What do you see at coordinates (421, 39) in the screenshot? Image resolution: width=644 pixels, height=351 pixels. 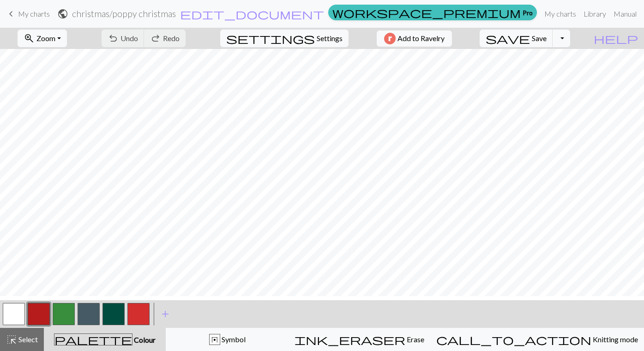 I see `span: Add to Ravelry` at bounding box center [421, 39].